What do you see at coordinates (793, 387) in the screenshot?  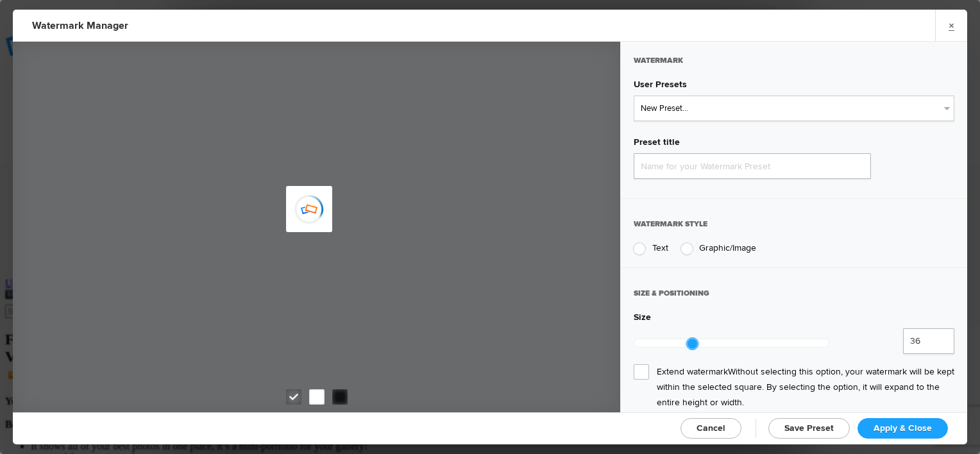 I see `span: Extend watermark` at bounding box center [793, 387].